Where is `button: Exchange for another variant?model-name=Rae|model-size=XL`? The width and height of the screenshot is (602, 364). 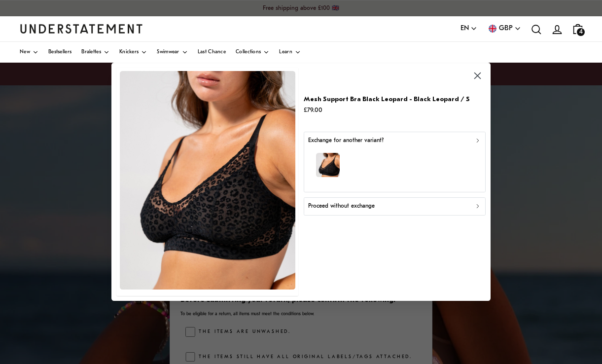
button: Exchange for another variant?model-name=Rae|model-size=XL is located at coordinates (394, 162).